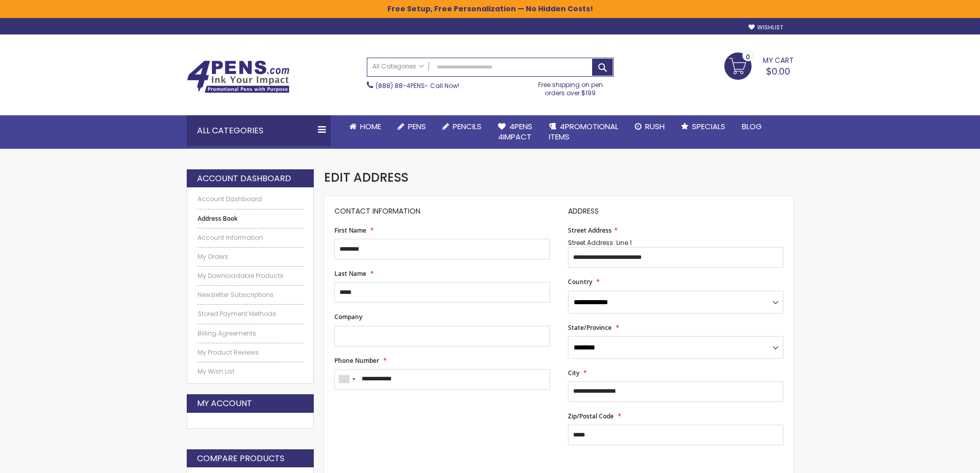 Image resolution: width=980 pixels, height=473 pixels. I want to click on a: Account Dashboard, so click(251, 199).